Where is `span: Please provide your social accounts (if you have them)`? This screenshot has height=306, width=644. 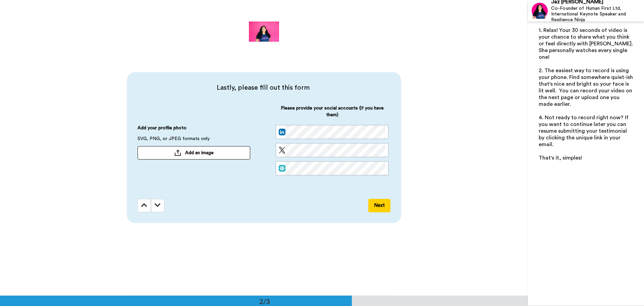
span: Please provide your social accounts (if you have them) is located at coordinates (332, 115).